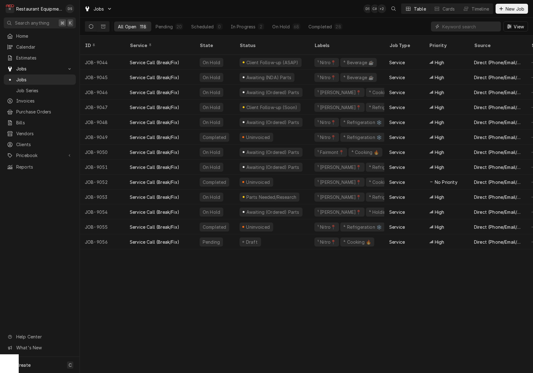  What do you see at coordinates (143, 26) in the screenshot?
I see `div: 118` at bounding box center [143, 26].